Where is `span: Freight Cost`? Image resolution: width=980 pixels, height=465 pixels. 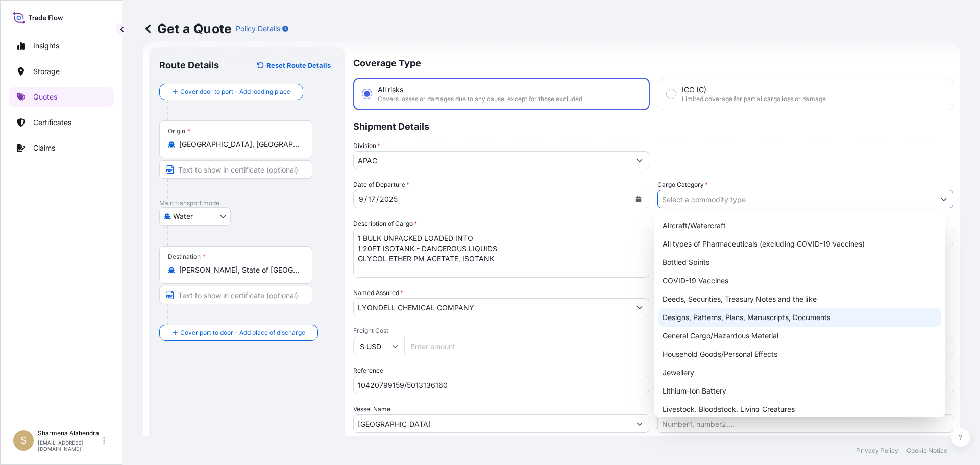
span: Freight Cost is located at coordinates (501, 331).